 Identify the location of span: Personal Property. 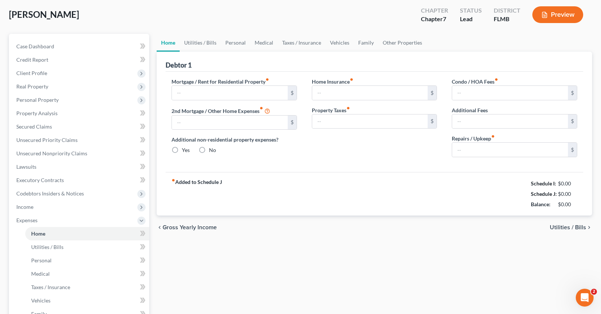
(37, 99).